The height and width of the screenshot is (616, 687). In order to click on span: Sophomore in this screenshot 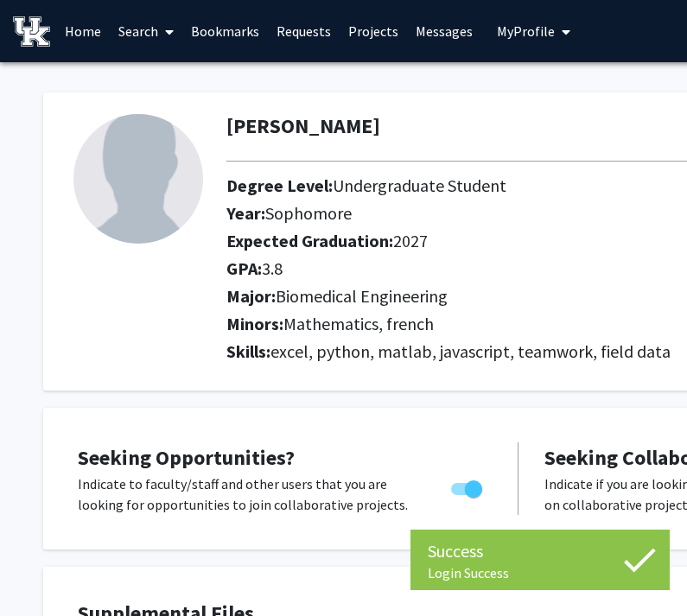, I will do `click(308, 212)`.